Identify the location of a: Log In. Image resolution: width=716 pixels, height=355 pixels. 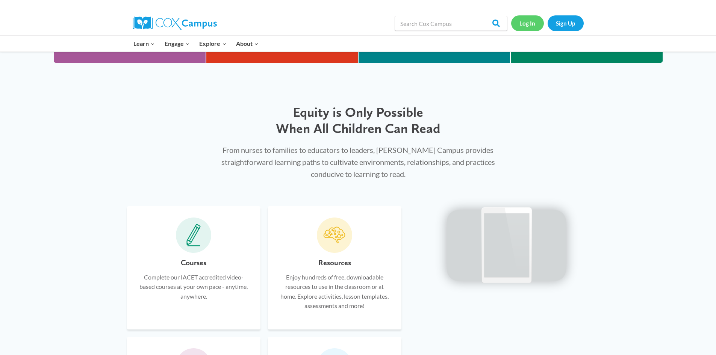
(527, 23).